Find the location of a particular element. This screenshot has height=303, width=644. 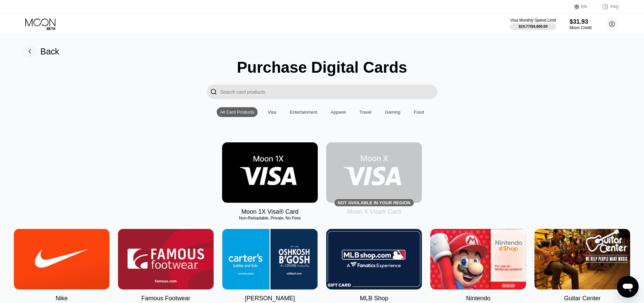

div: Purchase Digital Cards is located at coordinates (322, 67).